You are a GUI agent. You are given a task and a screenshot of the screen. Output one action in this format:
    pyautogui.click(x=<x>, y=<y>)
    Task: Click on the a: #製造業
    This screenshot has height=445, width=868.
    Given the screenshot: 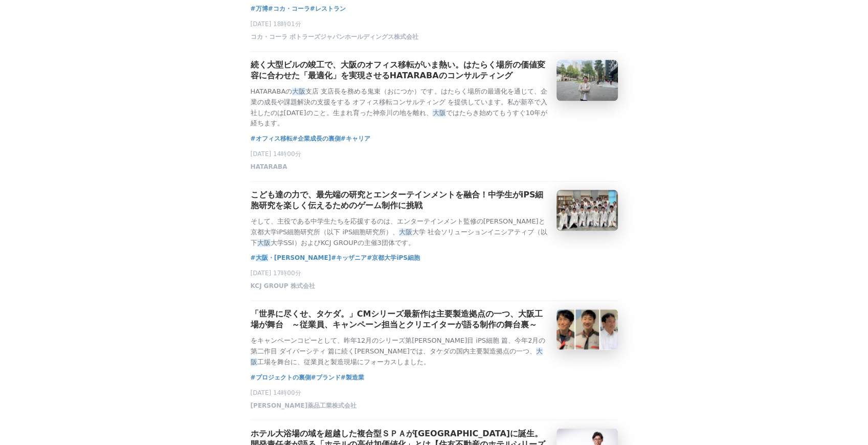 What is the action you would take?
    pyautogui.click(x=352, y=378)
    